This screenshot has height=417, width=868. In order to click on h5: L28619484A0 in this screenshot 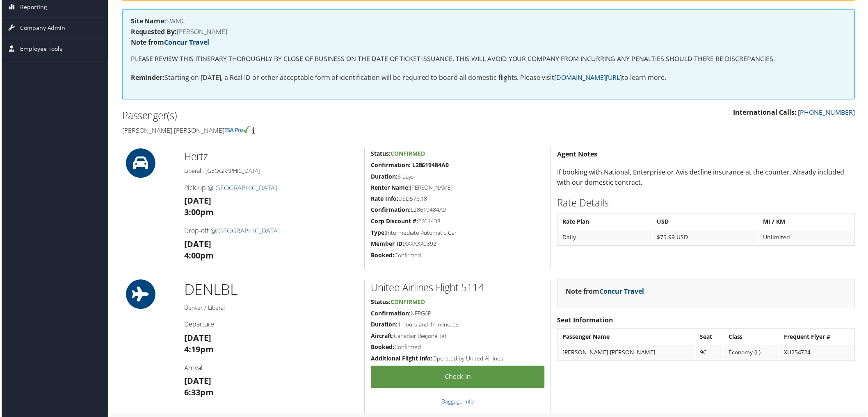, I will do `click(458, 211)`.